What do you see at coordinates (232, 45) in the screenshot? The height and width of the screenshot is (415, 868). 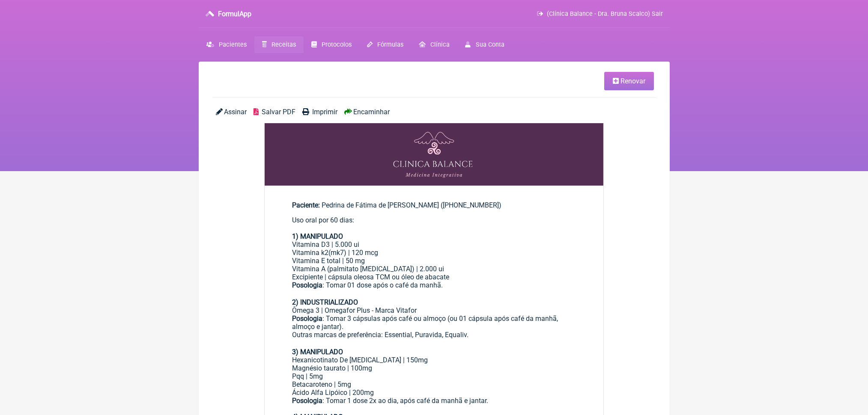 I see `span: Pacientes` at bounding box center [232, 45].